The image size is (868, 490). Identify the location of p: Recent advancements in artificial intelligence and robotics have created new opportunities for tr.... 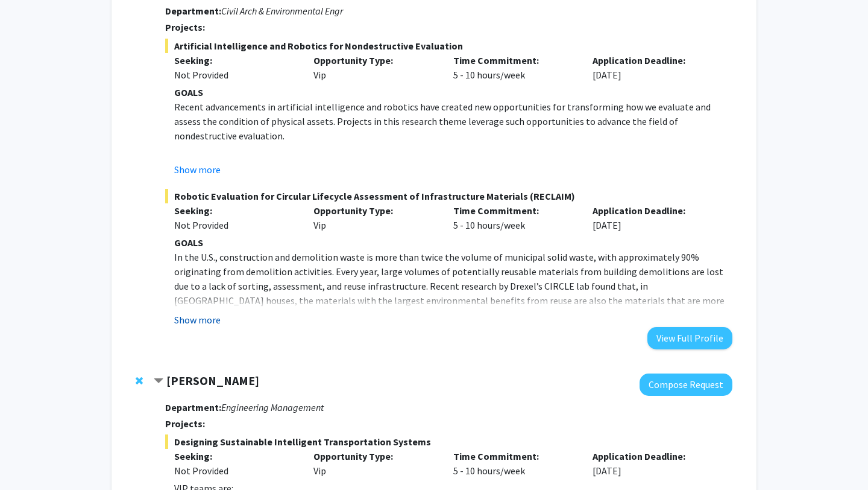
(454, 122).